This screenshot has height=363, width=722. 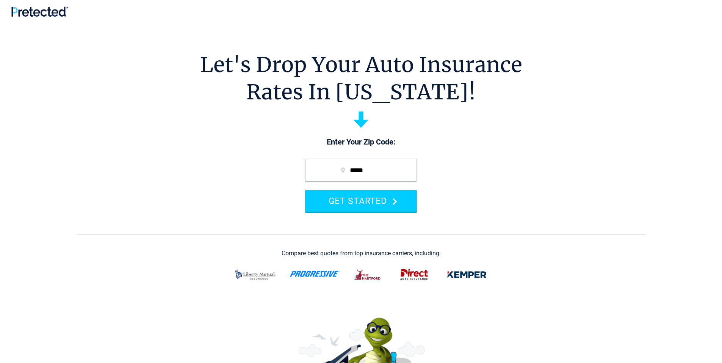 I want to click on img: progressive, so click(x=315, y=274).